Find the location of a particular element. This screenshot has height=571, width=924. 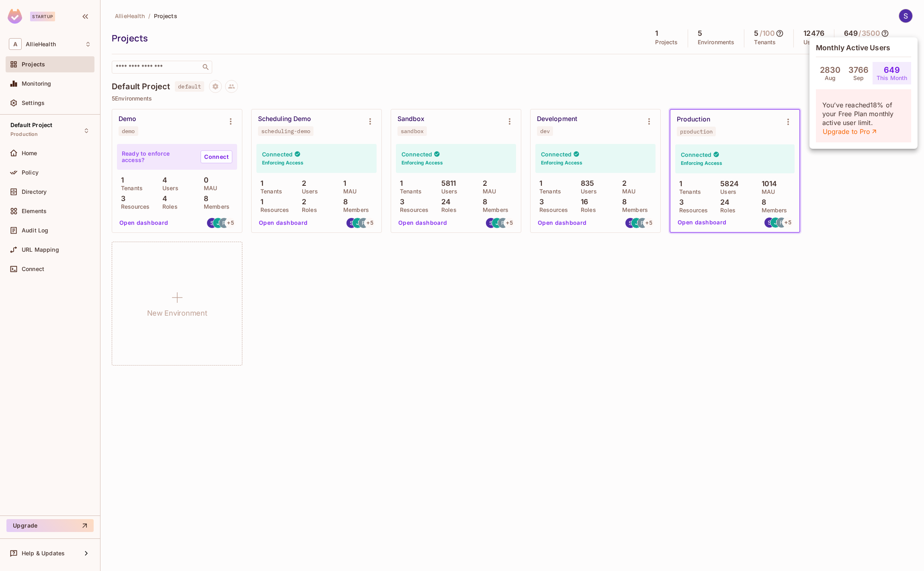

p: You’ve reached 18 % of your Free Plan monthly active user limit. is located at coordinates (863, 118).